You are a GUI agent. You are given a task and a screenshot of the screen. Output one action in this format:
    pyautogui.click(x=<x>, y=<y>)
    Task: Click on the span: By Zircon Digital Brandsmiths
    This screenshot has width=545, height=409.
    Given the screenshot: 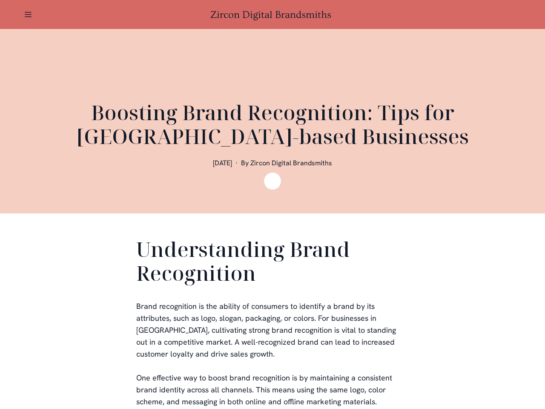 What is the action you would take?
    pyautogui.click(x=287, y=163)
    